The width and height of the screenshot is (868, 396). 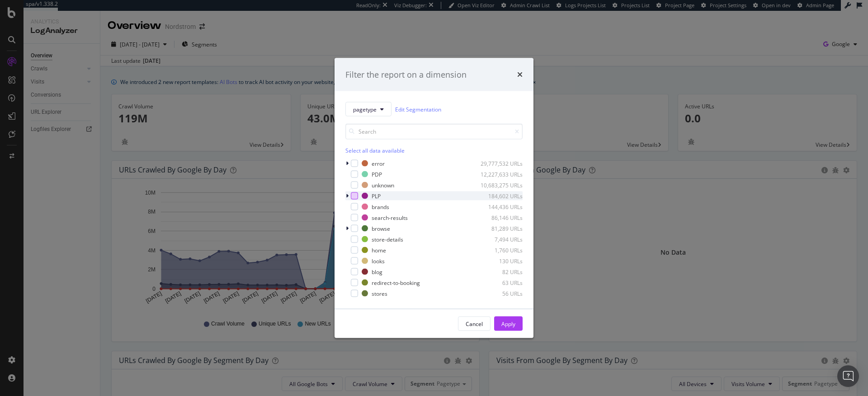 I want to click on div: brands, so click(x=380, y=206).